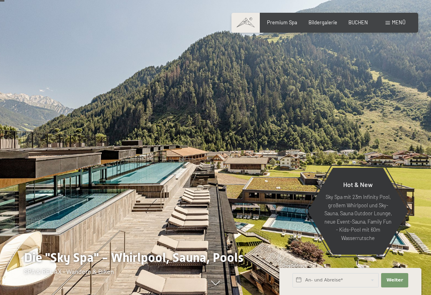  Describe the element at coordinates (293, 266) in the screenshot. I see `span: Schnellanfrage` at that location.